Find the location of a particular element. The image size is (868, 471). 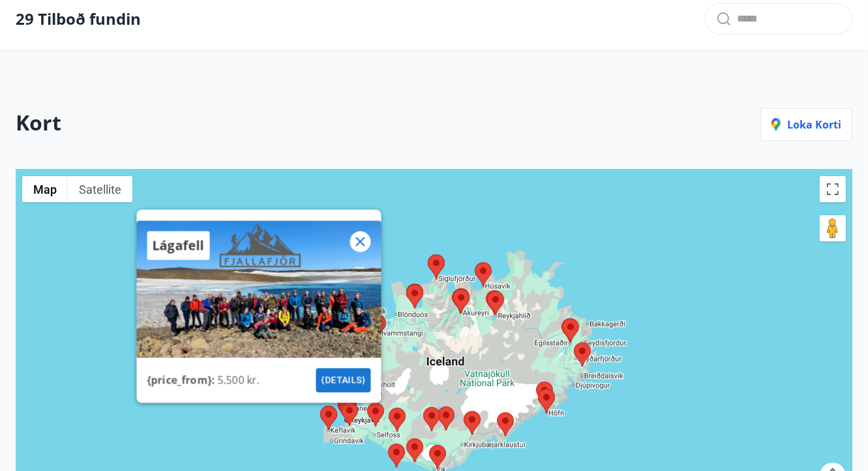

p: {price_from} : is located at coordinates (182, 380).